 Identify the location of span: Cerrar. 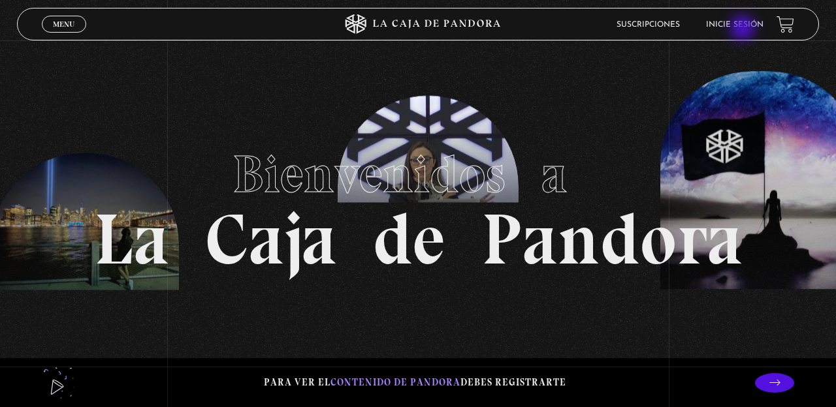
(64, 36).